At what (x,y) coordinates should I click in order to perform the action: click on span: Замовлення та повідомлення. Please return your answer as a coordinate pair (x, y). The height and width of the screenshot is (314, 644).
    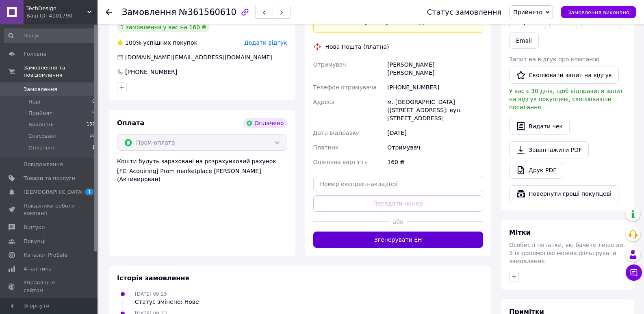
    Looking at the image, I should click on (60, 72).